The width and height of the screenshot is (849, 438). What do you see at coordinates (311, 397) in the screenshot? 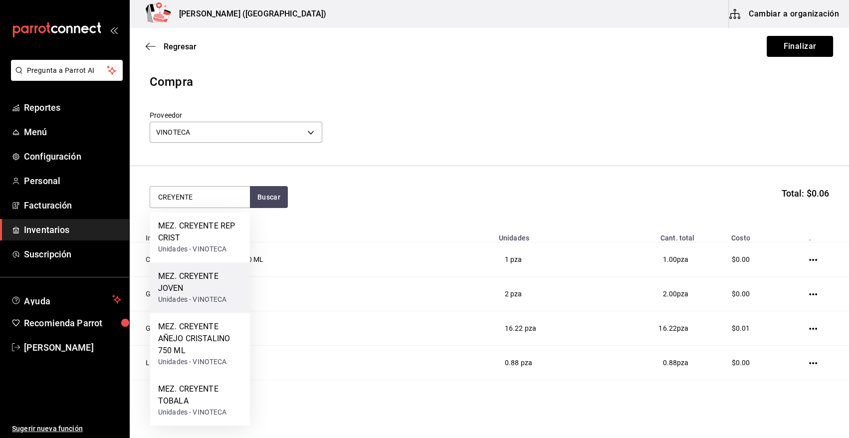
I see `td: LIC. CAMPARI 750 ML` at bounding box center [311, 397].